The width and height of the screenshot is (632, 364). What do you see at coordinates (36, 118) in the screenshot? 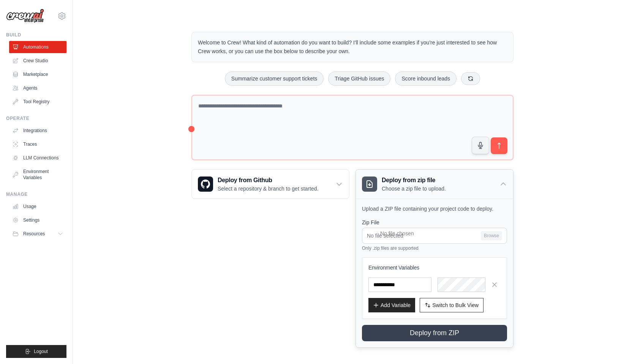
I see `div: Operate` at bounding box center [36, 118].